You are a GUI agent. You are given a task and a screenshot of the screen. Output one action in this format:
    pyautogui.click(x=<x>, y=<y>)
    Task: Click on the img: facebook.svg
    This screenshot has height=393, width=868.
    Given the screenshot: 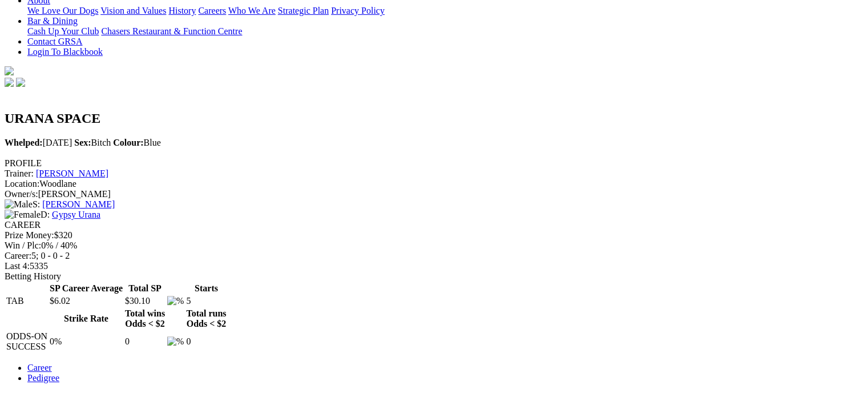 What is the action you would take?
    pyautogui.click(x=9, y=82)
    